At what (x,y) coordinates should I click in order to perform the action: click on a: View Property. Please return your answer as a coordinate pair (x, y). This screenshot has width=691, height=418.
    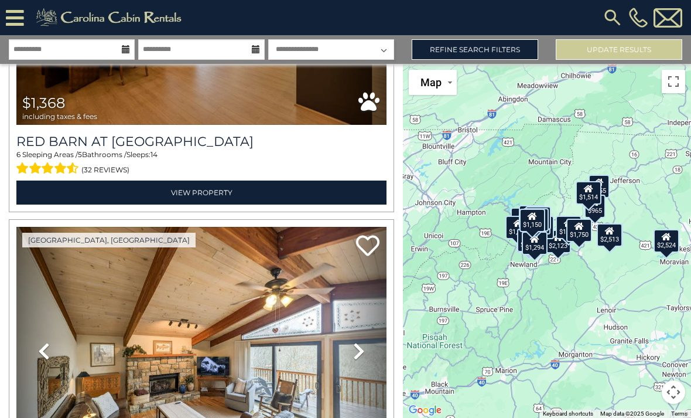
    Looking at the image, I should click on (201, 192).